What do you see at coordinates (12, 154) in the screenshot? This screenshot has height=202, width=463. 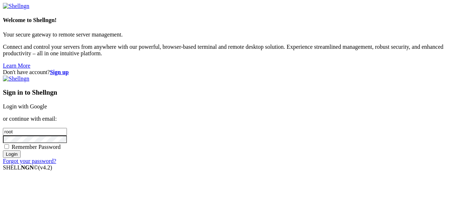 I see `input: Login` at bounding box center [12, 154].